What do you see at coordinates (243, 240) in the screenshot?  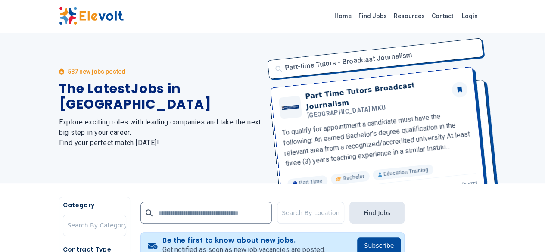 I see `h4: Be the first to know about new jobs.` at bounding box center [243, 240].